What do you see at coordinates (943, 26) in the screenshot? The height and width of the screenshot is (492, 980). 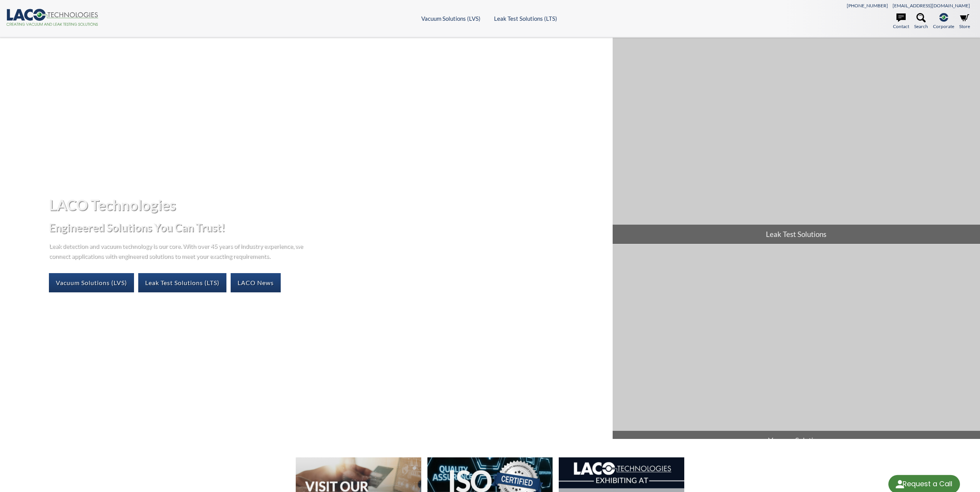 I see `span: Corporate` at bounding box center [943, 26].